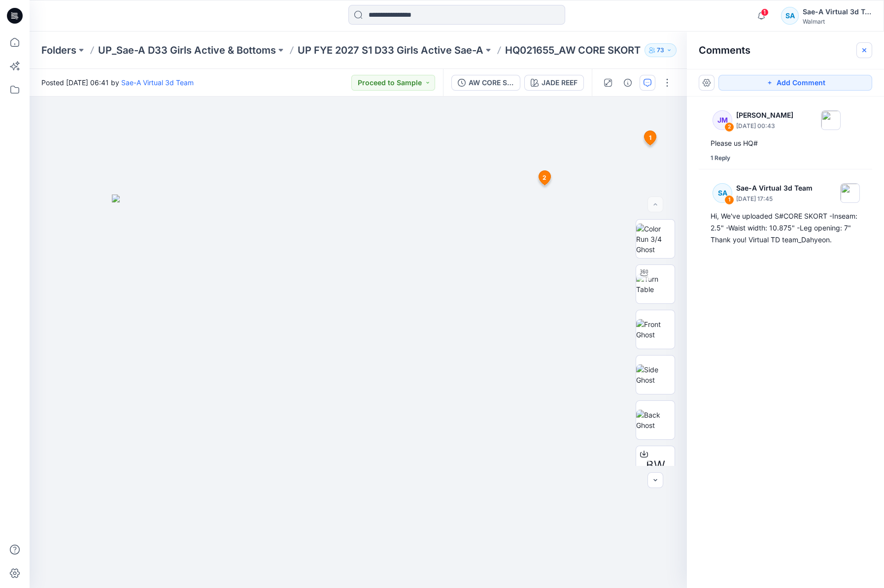 This screenshot has width=884, height=588. I want to click on p: 73, so click(661, 51).